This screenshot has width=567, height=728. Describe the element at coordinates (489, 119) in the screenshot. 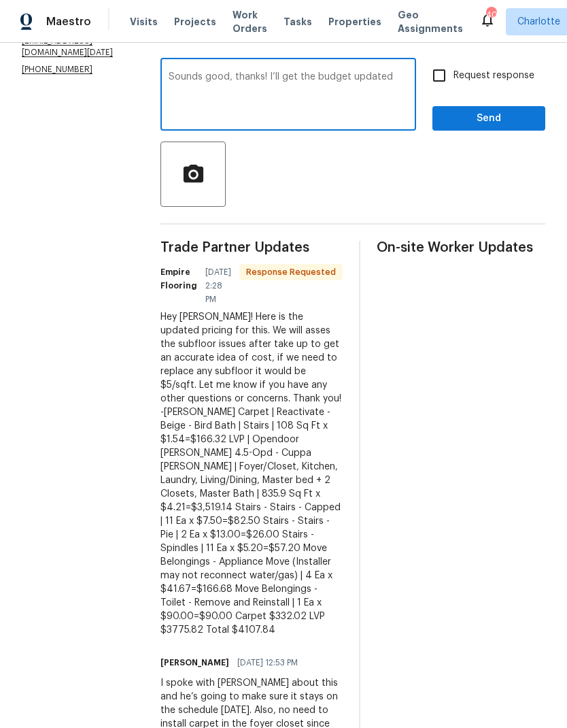

I see `span: Send` at that location.